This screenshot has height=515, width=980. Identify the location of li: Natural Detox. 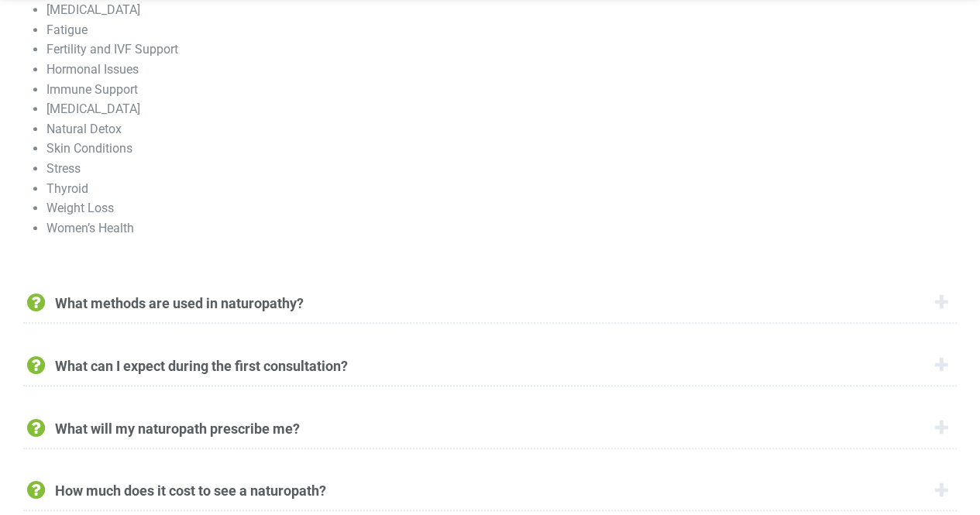
(497, 130).